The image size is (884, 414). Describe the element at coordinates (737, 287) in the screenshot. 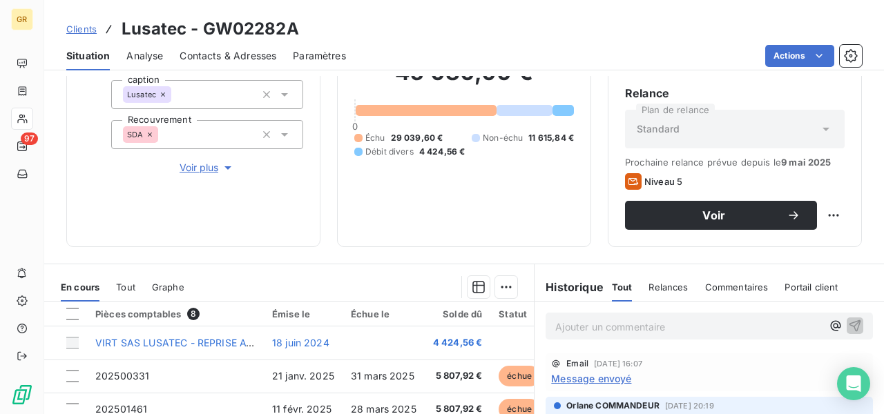

I see `span: Commentaires` at that location.